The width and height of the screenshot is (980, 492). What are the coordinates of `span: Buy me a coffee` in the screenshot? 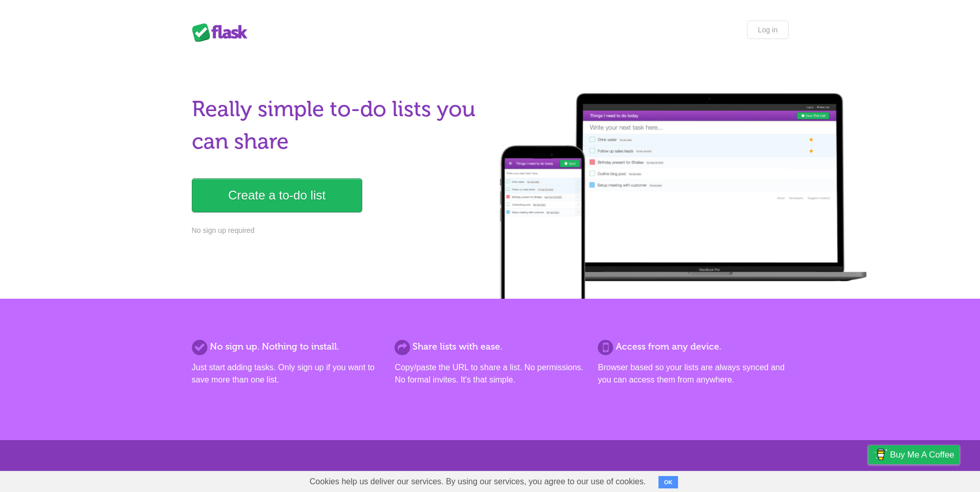 It's located at (922, 455).